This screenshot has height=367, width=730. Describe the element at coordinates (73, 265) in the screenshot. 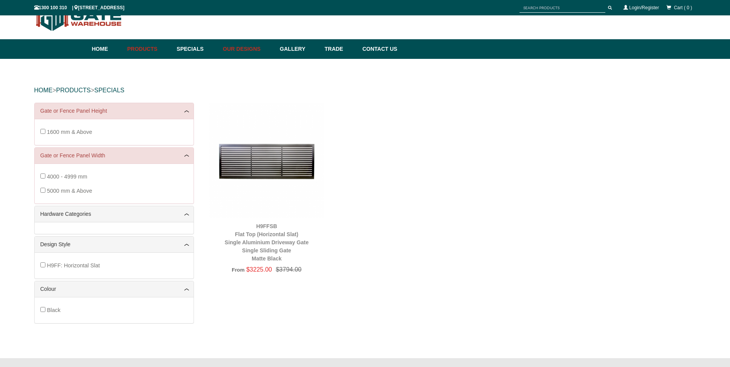

I see `span: H9FF: Horizontal Slat` at that location.